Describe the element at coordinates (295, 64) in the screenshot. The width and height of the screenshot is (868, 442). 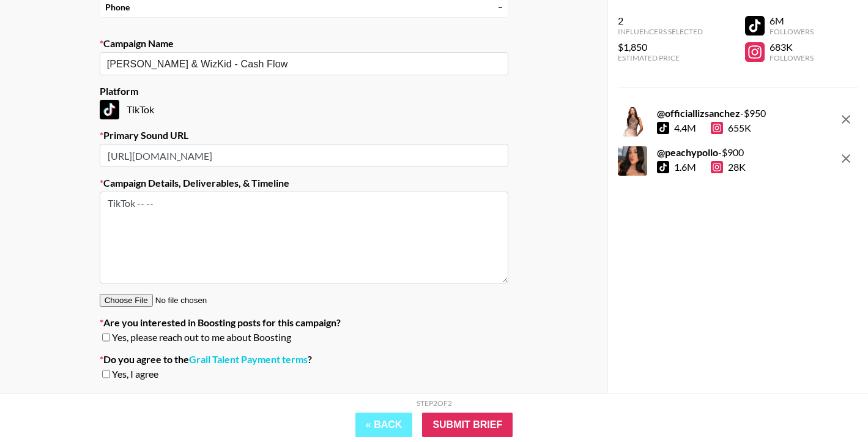
I see `input: Old Town Road - Lil Nas X + Billy Ray Cyrus` at that location.